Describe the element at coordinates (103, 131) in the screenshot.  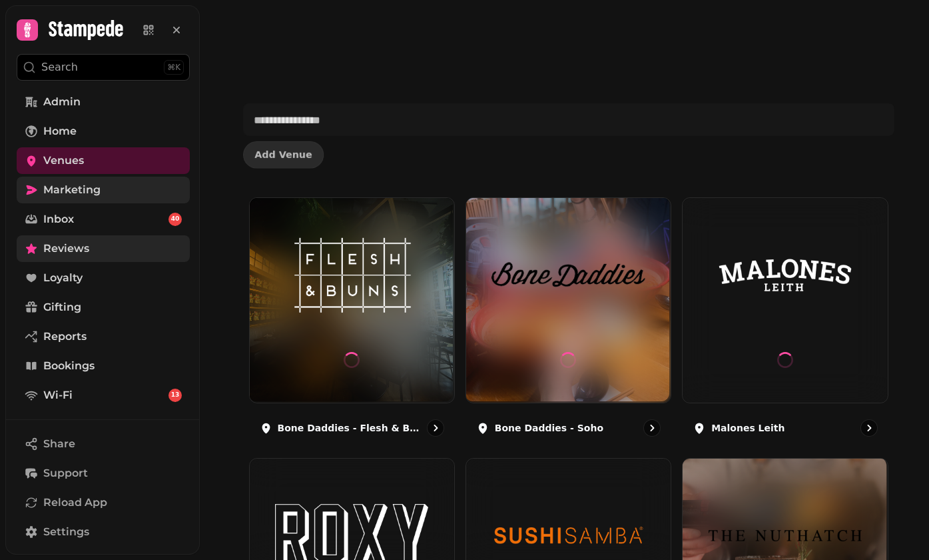
I see `a: Home` at that location.